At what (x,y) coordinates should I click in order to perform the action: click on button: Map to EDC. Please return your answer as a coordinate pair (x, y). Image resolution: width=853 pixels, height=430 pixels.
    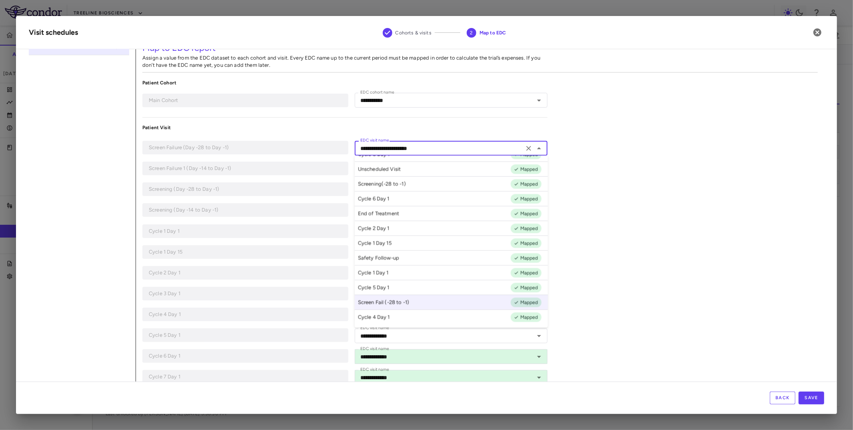
    Looking at the image, I should click on (486, 33).